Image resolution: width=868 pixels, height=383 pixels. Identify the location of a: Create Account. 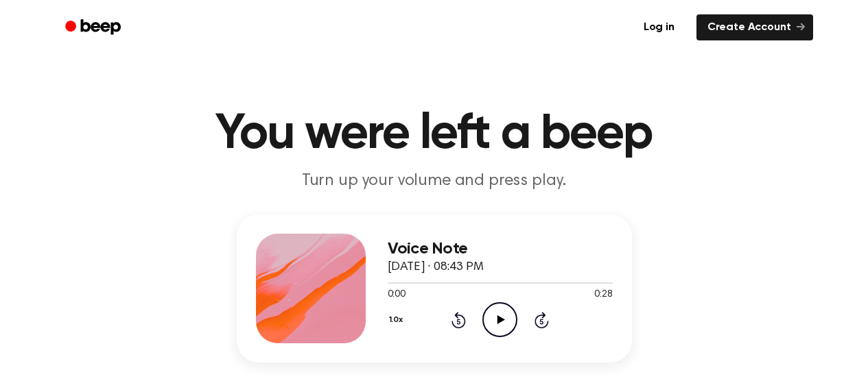
(754, 27).